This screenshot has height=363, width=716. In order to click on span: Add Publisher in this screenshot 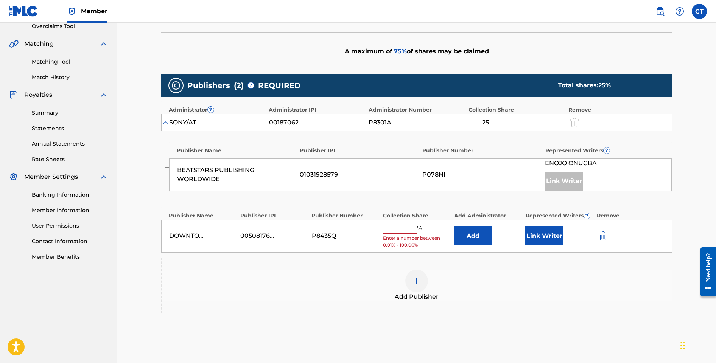, I will do `click(417, 297)`.